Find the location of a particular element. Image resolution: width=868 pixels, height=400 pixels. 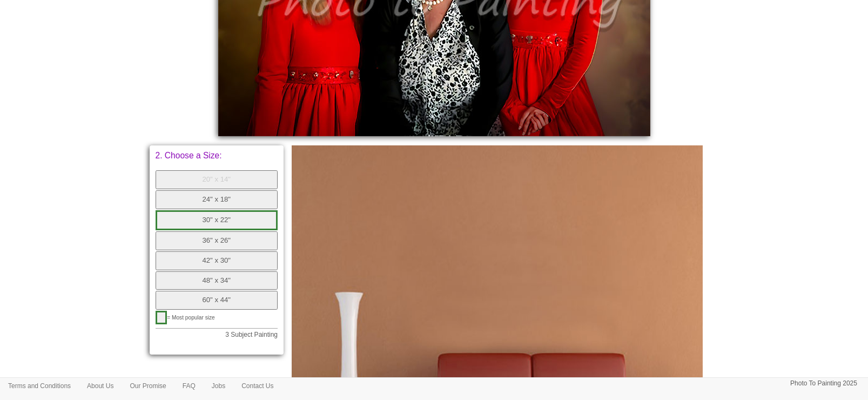

a: Our Promise is located at coordinates (148, 386).